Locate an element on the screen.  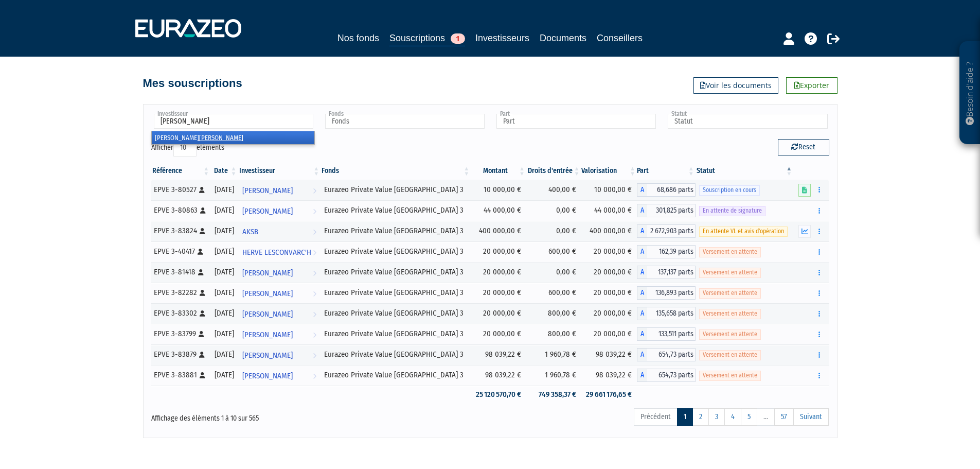
th: Référence : activer pour trier la colonne par ordre croissant is located at coordinates (181, 171).